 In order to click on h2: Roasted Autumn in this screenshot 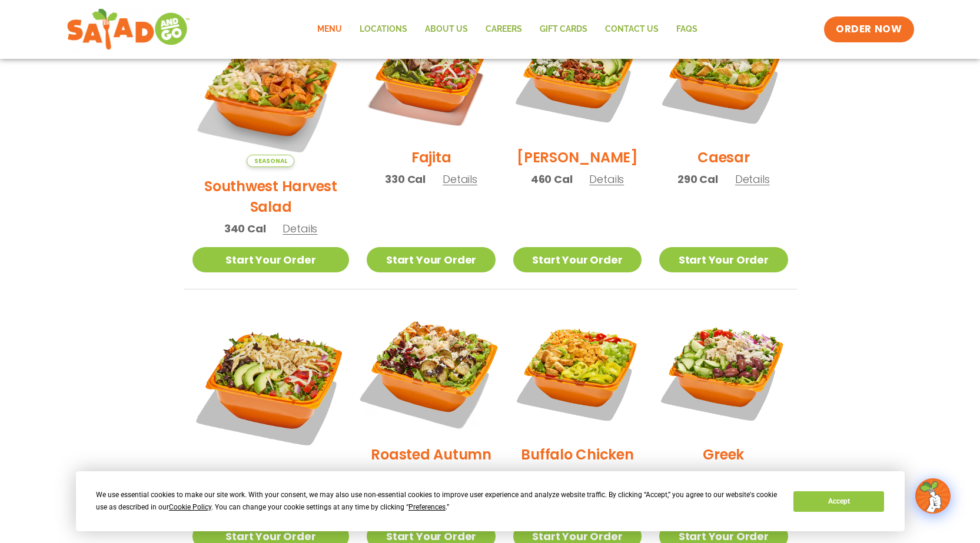, I will do `click(431, 454)`.